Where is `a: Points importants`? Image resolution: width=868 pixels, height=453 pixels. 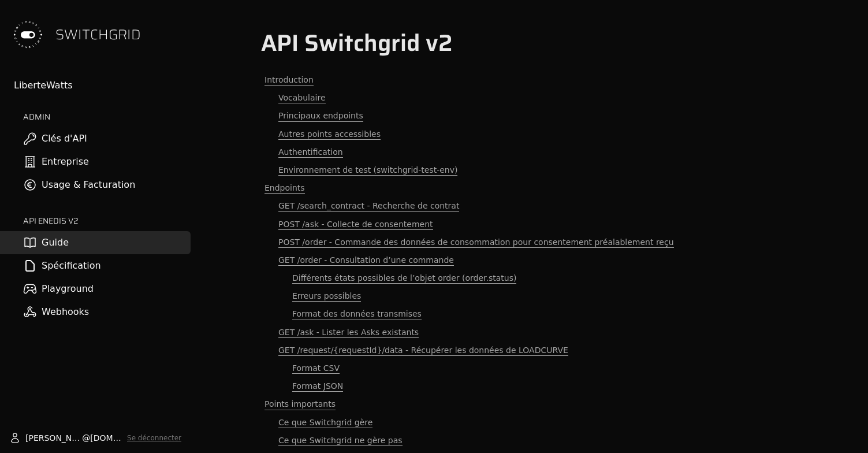 a: Points importants is located at coordinates (532, 404).